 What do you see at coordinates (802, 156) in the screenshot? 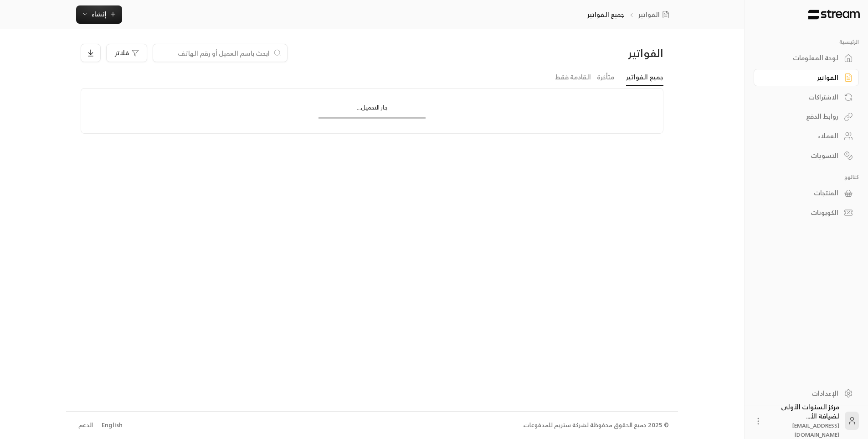
I see `div: التسويات` at bounding box center [802, 156].